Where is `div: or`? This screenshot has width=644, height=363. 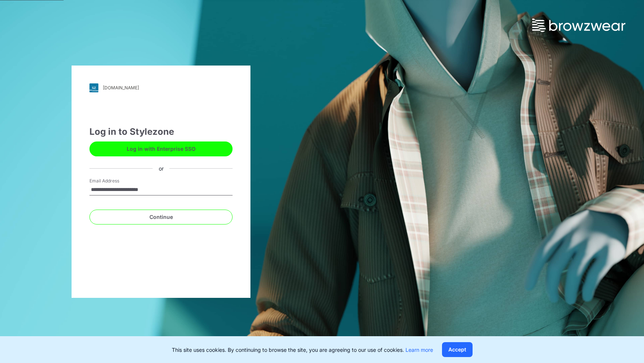 div: or is located at coordinates (161, 168).